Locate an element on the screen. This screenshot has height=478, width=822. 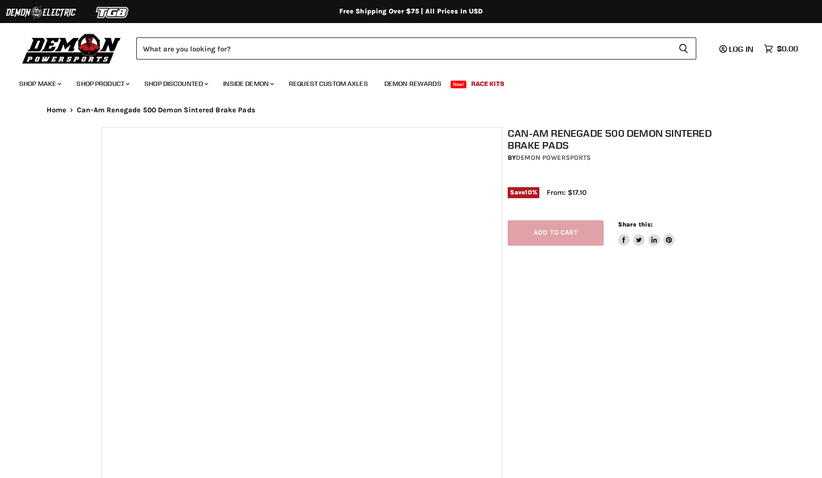
button: Search is located at coordinates (683, 48).